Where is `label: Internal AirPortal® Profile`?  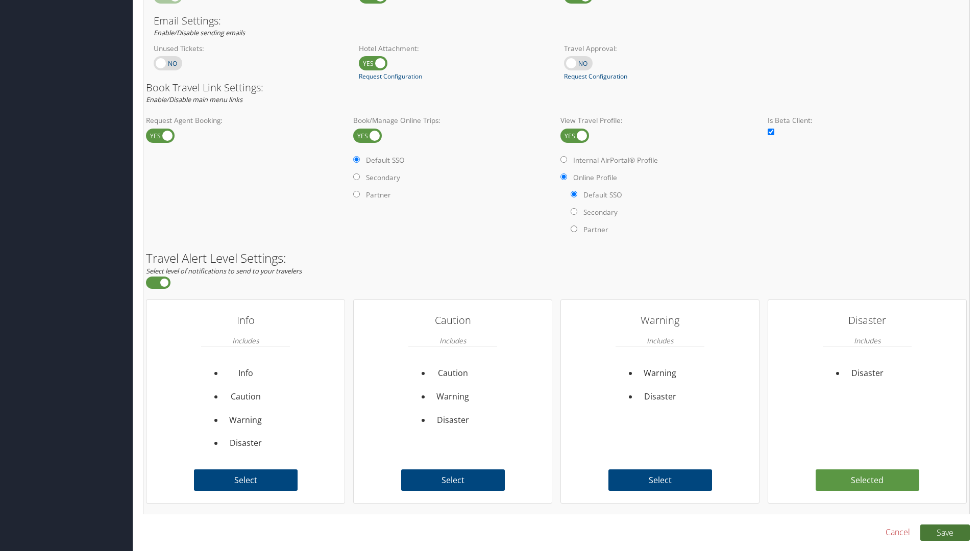 label: Internal AirPortal® Profile is located at coordinates (615, 160).